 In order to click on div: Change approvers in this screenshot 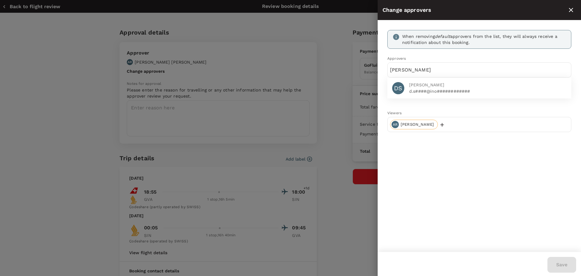, I will do `click(474, 10)`.